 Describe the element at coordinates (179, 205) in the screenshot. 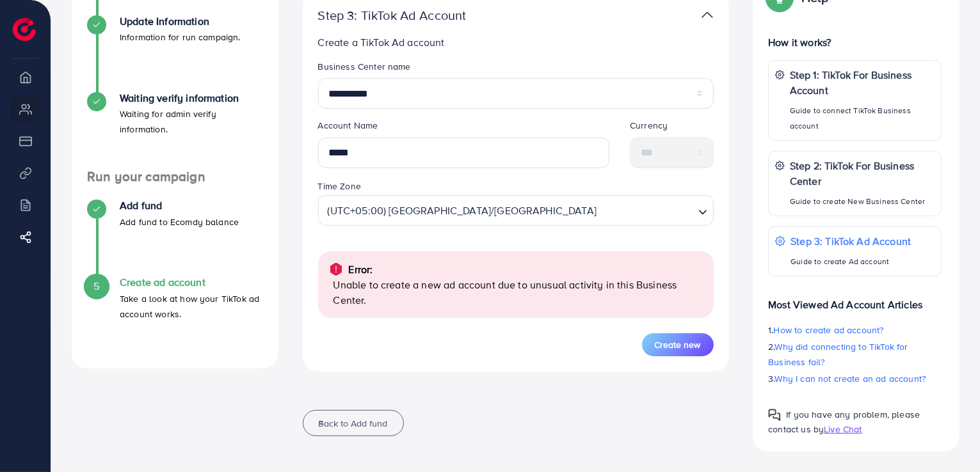

I see `h4: Add fund` at that location.